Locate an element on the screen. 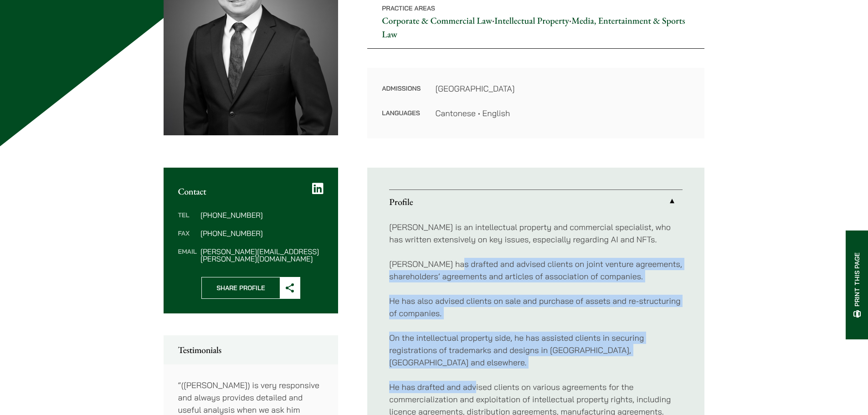 The height and width of the screenshot is (415, 868). dt: Admissions is located at coordinates (401, 95).